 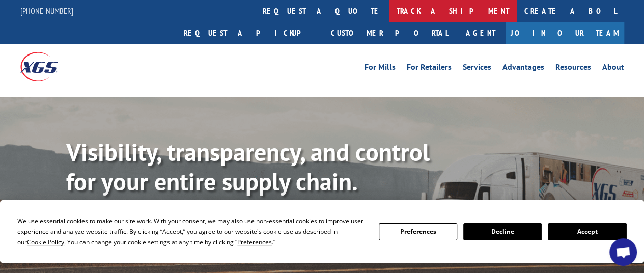 What do you see at coordinates (390, 33) in the screenshot?
I see `a: Customer Portal` at bounding box center [390, 33].